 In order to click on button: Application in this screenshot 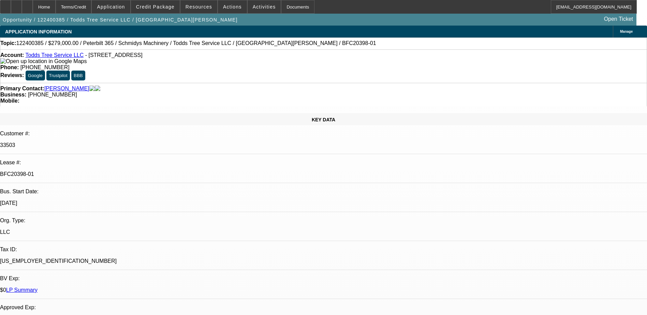, I will do `click(111, 7)`.